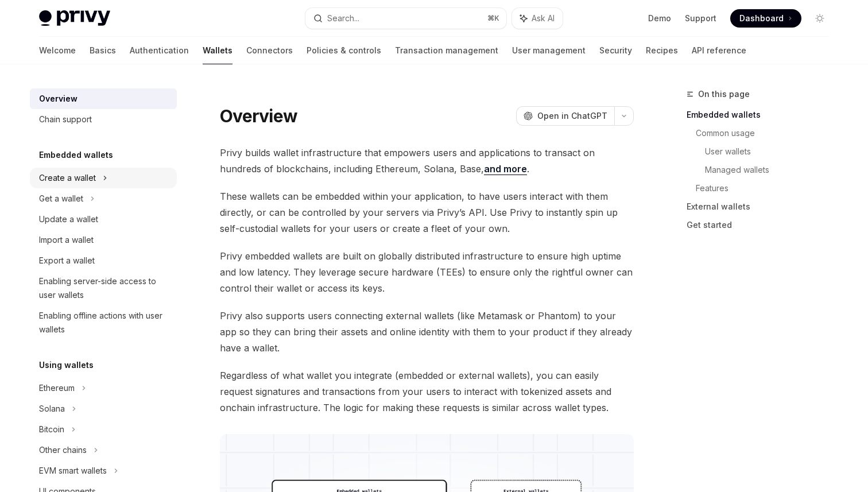 Image resolution: width=868 pixels, height=492 pixels. I want to click on h1: Overview, so click(258, 116).